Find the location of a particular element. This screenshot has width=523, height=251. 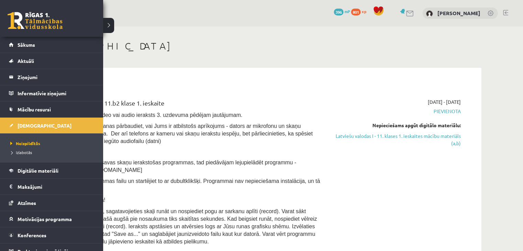

a: Neizpildītās is located at coordinates (52, 143).